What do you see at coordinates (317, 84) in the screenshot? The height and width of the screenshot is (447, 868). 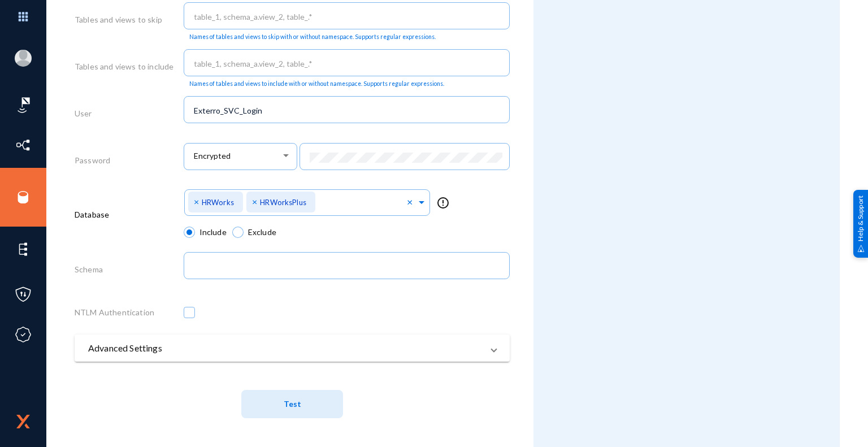 I see `mat-hint: Names of tables and views to include with or without namespace. Supports regular expressions.` at bounding box center [317, 84].